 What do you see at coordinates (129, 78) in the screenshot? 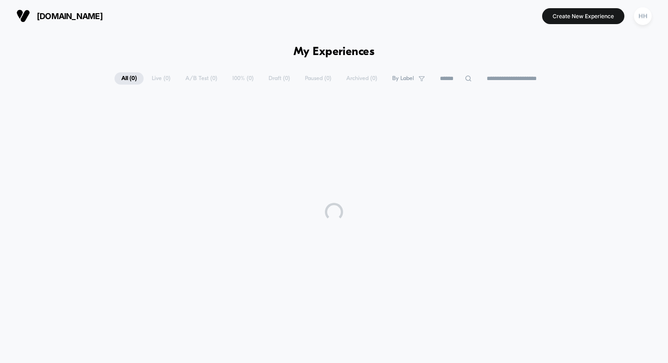
I see `span: All ( 0 )` at bounding box center [129, 78].